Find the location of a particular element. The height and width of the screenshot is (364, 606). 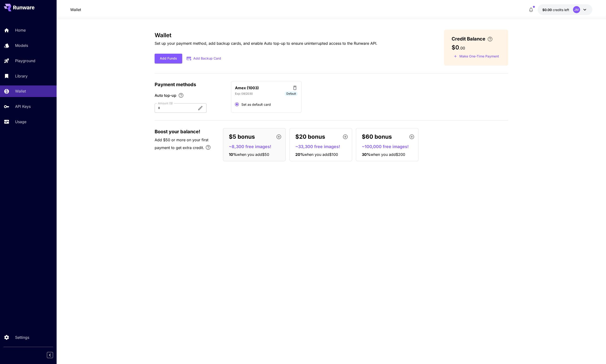

span: $0 is located at coordinates (456, 47).